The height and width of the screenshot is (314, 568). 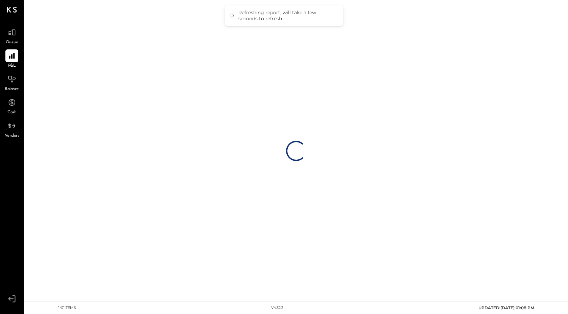 I want to click on a: Vendors, so click(x=12, y=129).